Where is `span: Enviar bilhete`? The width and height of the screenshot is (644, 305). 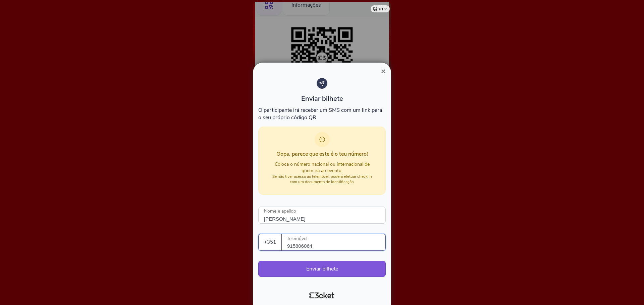 span: Enviar bilhete is located at coordinates (322, 98).